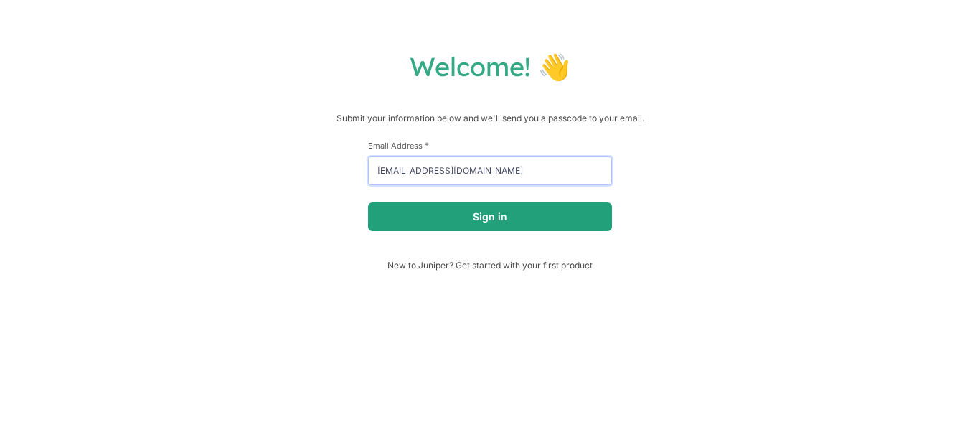 This screenshot has height=430, width=980. What do you see at coordinates (490, 170) in the screenshot?
I see `input: email@example.com` at bounding box center [490, 170].